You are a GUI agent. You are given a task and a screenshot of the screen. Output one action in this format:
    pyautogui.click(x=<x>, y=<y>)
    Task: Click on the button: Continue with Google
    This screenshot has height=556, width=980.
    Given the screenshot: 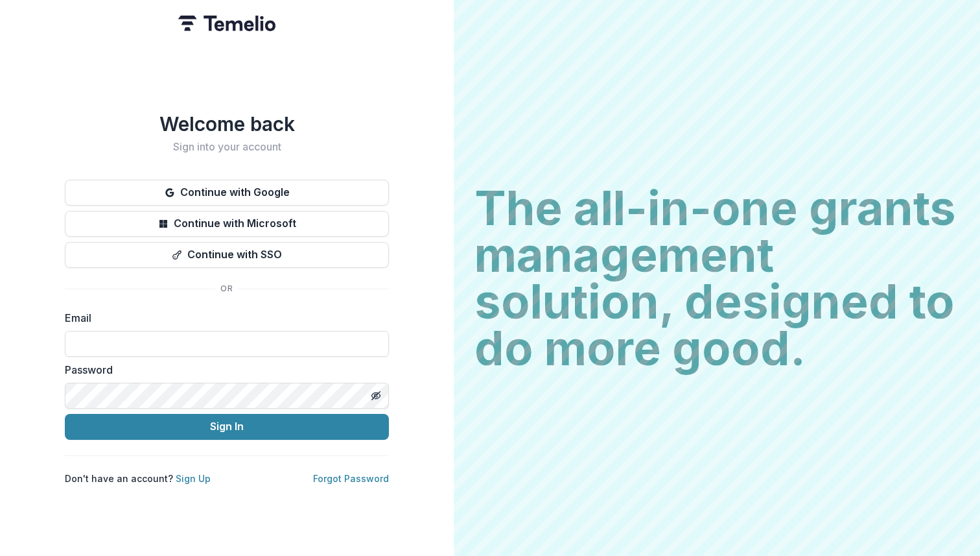 What is the action you would take?
    pyautogui.click(x=227, y=193)
    